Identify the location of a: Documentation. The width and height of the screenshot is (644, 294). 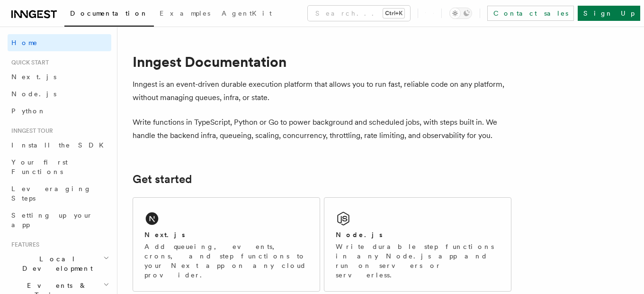
(109, 15).